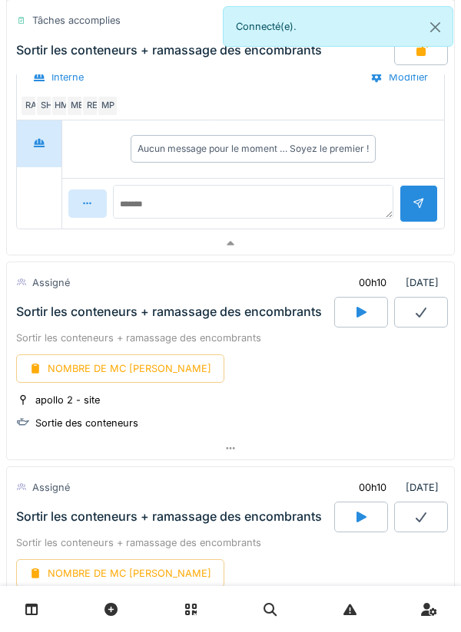  What do you see at coordinates (46, 106) in the screenshot?
I see `div: SH` at bounding box center [46, 106].